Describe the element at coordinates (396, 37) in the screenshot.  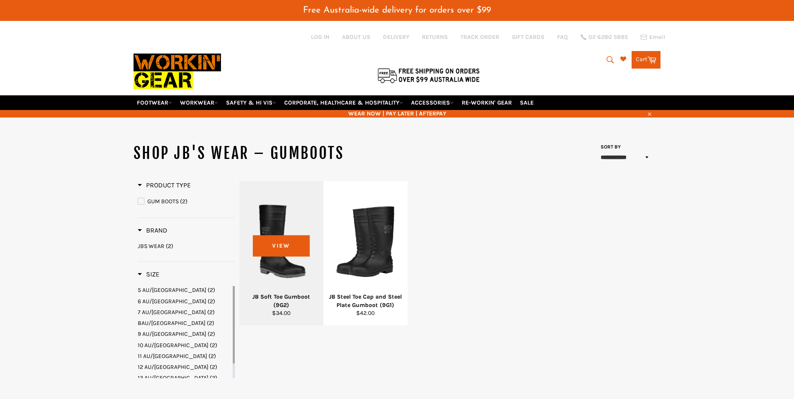
I see `a: DELIVERY` at that location.